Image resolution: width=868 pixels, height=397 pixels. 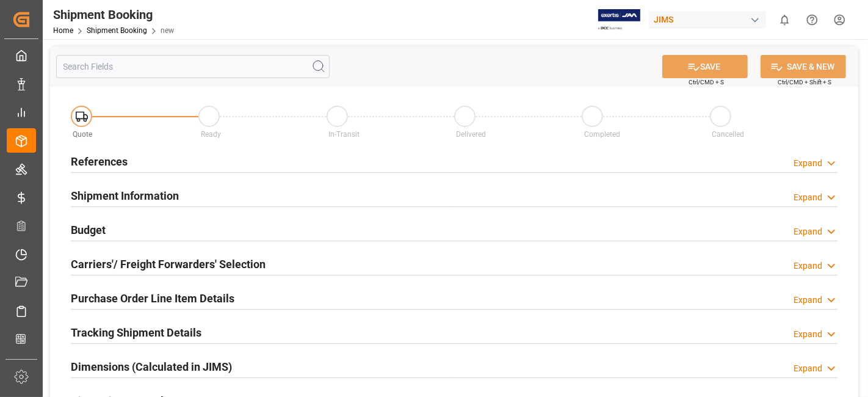 I want to click on span: Ctrl/CMD + S, so click(x=706, y=82).